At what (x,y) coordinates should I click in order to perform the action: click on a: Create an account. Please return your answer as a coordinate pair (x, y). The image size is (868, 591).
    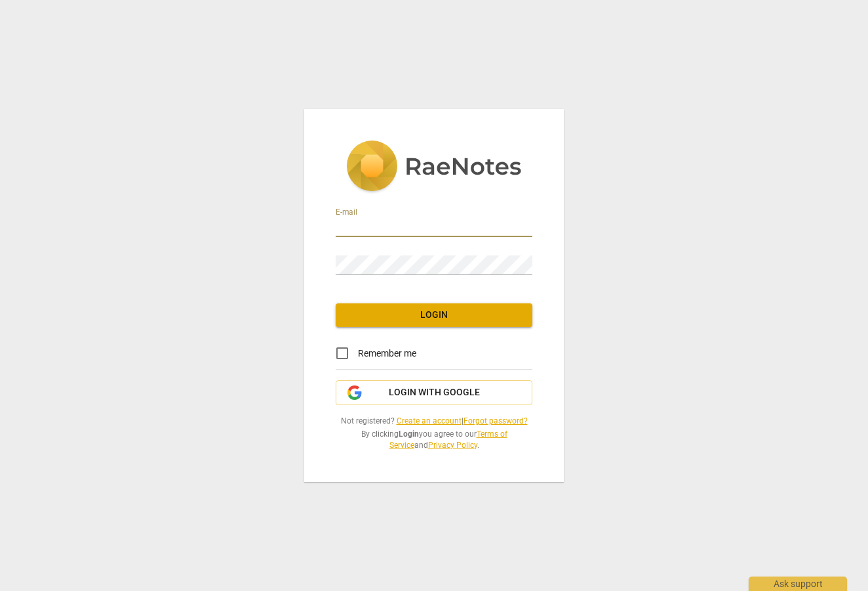
    Looking at the image, I should click on (429, 421).